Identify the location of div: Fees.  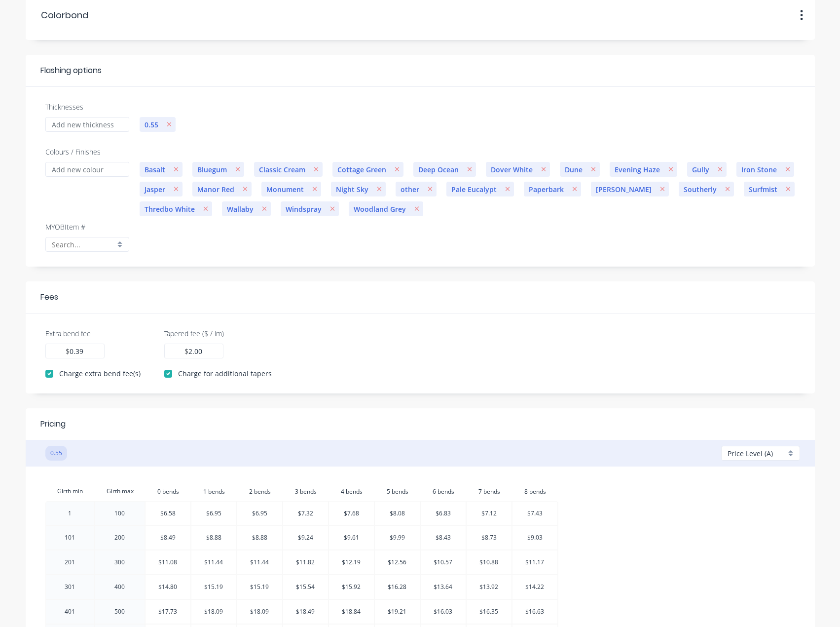
(49, 297).